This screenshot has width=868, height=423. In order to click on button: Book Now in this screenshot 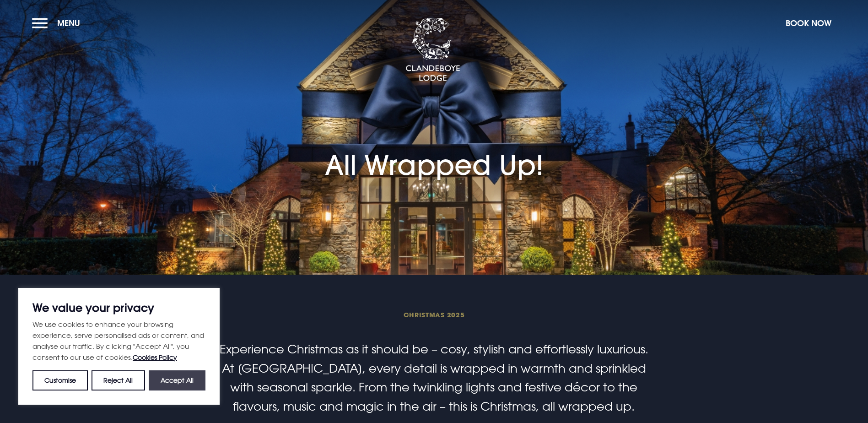, I will do `click(809, 23)`.